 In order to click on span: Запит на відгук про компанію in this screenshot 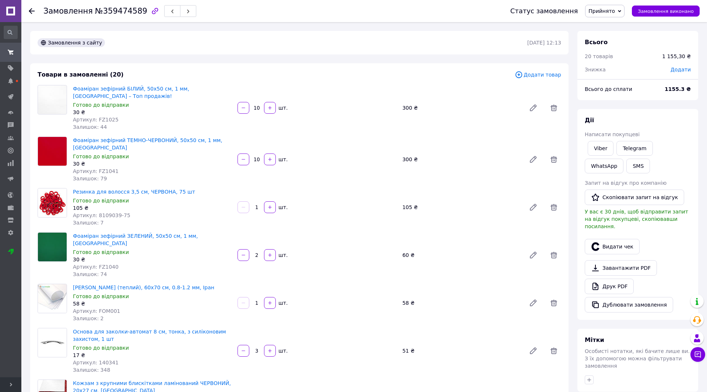, I will do `click(626, 183)`.